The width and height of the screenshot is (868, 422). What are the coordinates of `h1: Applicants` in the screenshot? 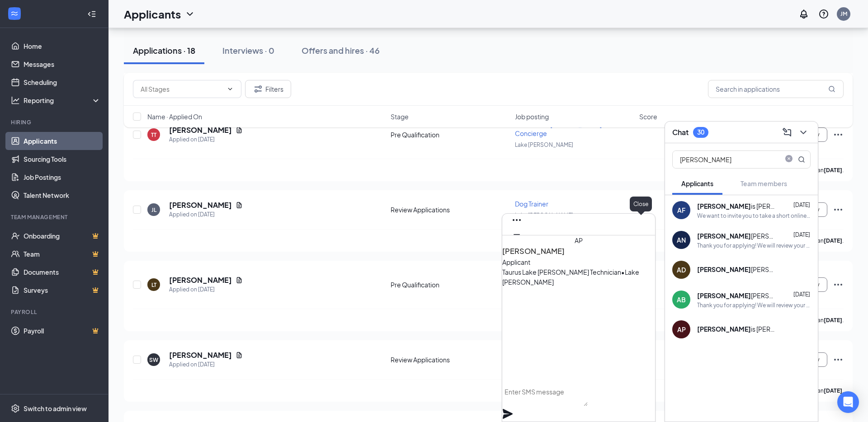 It's located at (152, 14).